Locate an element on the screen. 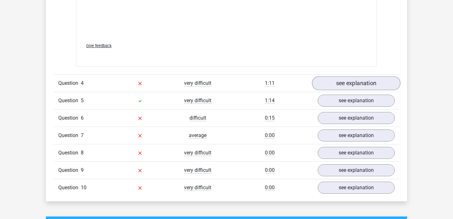 The width and height of the screenshot is (453, 219). span: 1:14 is located at coordinates (270, 101).